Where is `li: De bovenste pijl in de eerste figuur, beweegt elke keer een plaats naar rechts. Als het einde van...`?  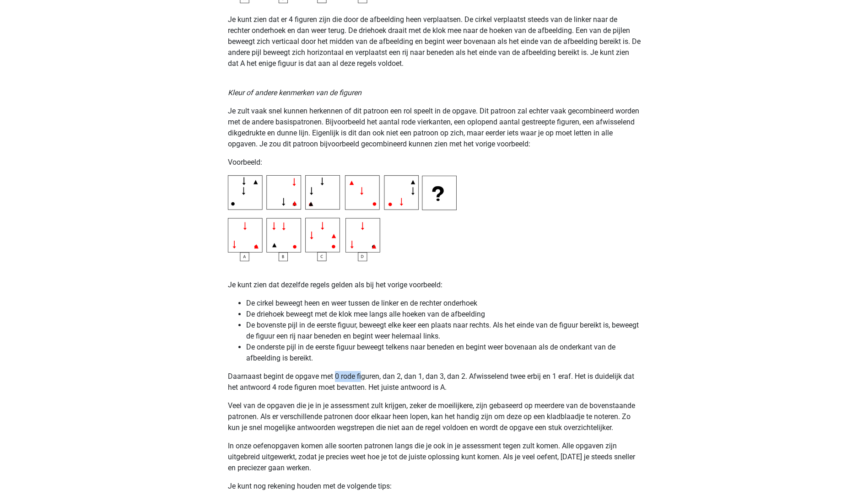
li: De bovenste pijl in de eerste figuur, beweegt elke keer een plaats naar rechts. Als het einde van... is located at coordinates (444, 331).